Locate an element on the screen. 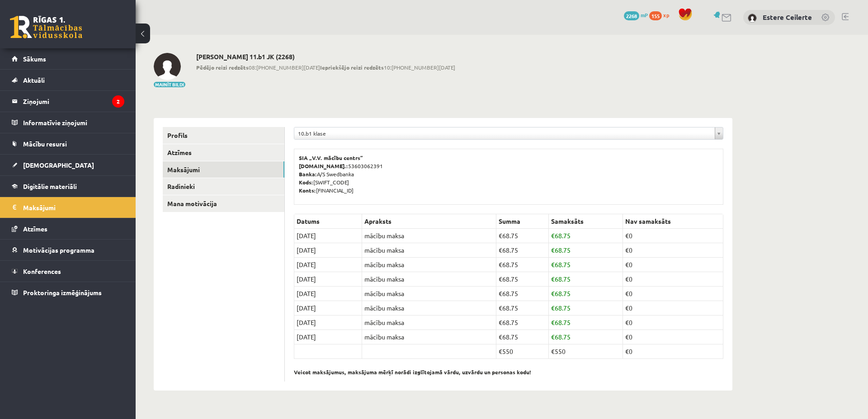  a: Profils is located at coordinates (224, 135).